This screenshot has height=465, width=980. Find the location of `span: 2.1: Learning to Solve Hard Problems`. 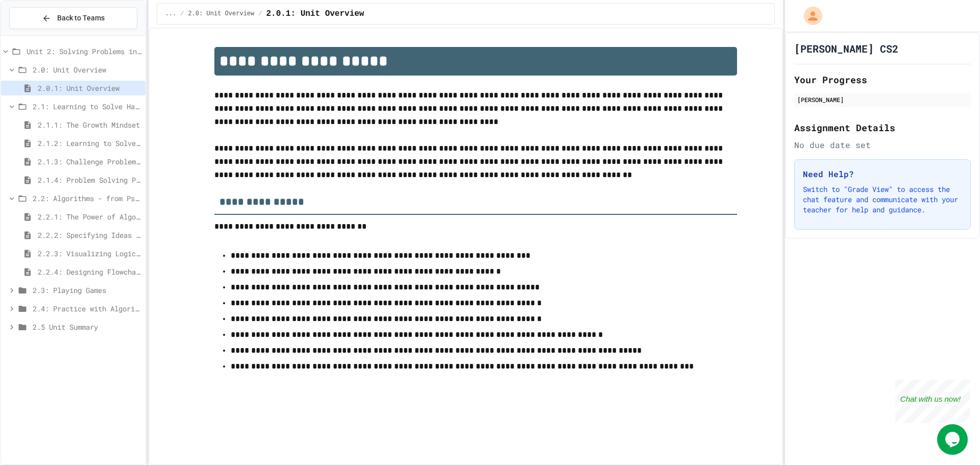

span: 2.1: Learning to Solve Hard Problems is located at coordinates (86, 106).